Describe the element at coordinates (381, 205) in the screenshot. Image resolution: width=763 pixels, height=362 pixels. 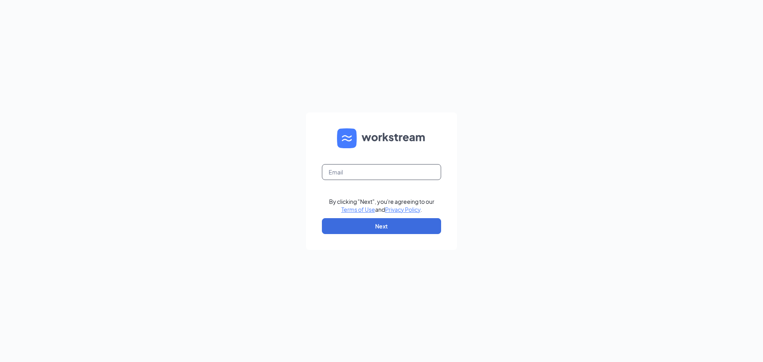
I see `div: By clicking "Next", you're agreeing to our and .` at that location.